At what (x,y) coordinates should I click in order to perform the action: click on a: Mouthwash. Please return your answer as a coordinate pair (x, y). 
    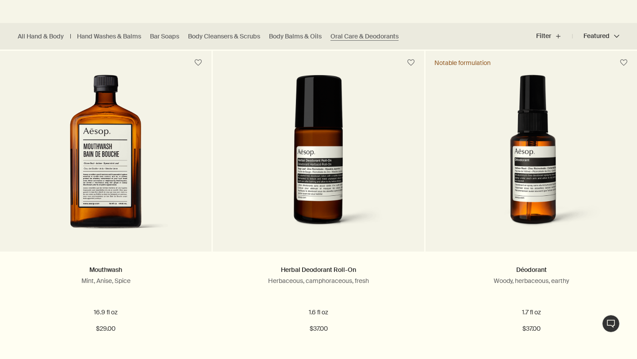
    Looking at the image, I should click on (106, 270).